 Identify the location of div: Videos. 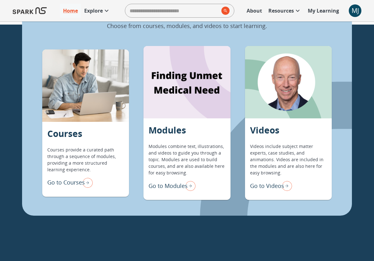
(288, 82).